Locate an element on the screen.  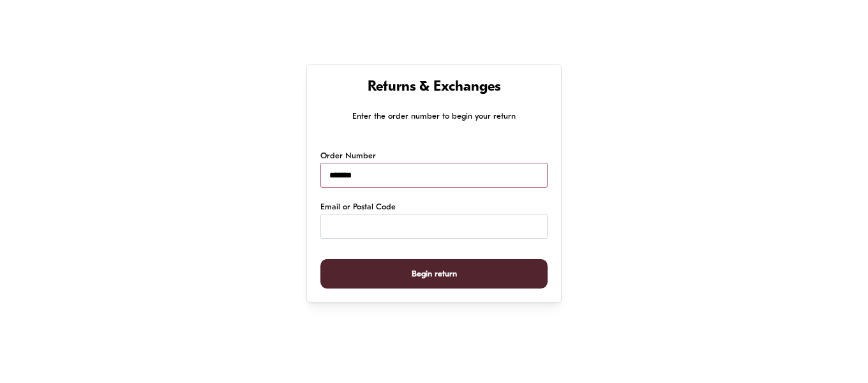
span: Begin return is located at coordinates (434, 274).